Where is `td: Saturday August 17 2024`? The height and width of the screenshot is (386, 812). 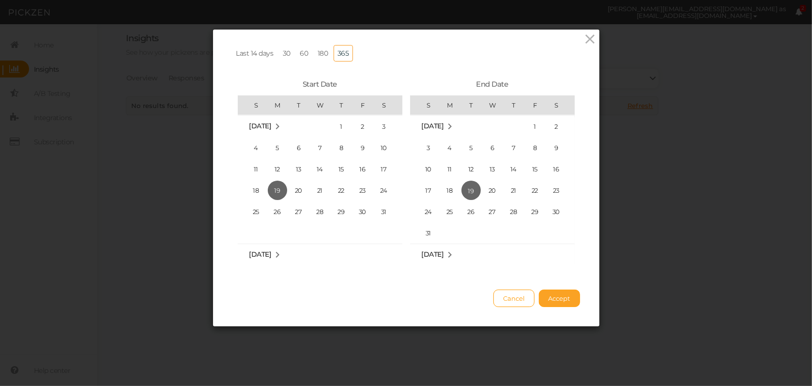
td: Saturday August 17 2024 is located at coordinates (388, 169).